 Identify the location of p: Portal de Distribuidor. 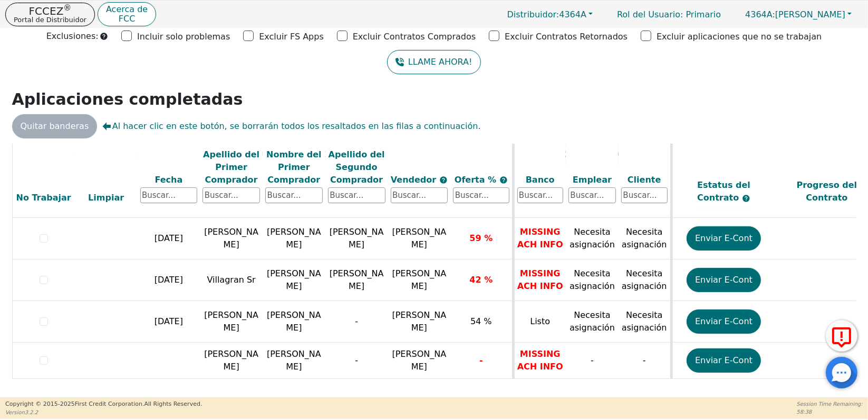
(50, 19).